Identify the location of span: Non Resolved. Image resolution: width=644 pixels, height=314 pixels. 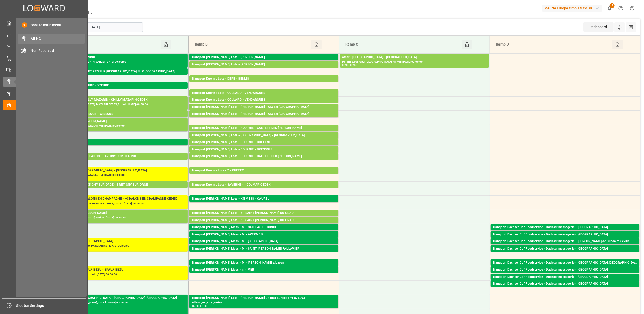
(58, 51).